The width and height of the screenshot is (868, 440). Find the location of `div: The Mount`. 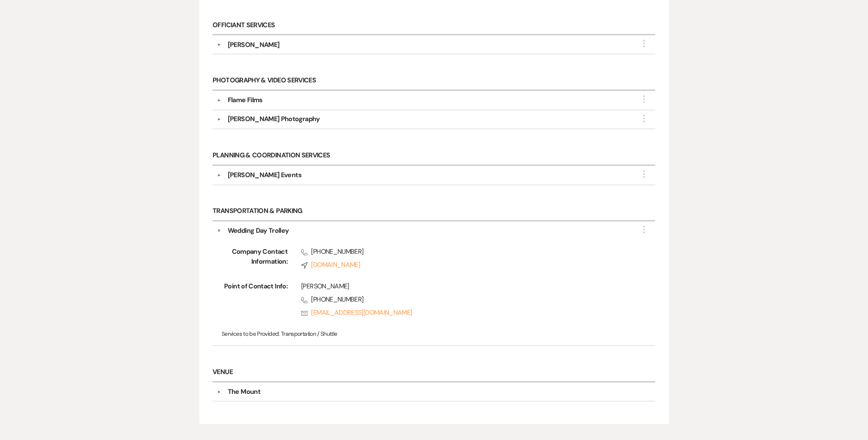

div: The Mount is located at coordinates (244, 392).